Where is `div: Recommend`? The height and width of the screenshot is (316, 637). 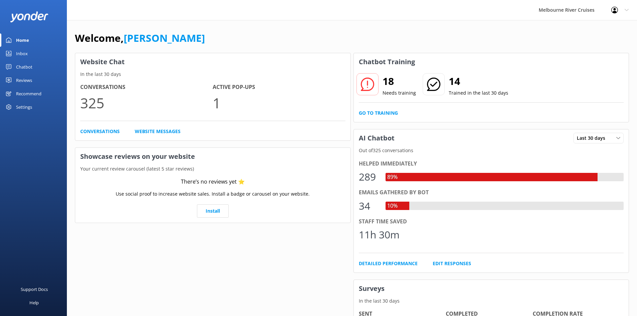 div: Recommend is located at coordinates (29, 94).